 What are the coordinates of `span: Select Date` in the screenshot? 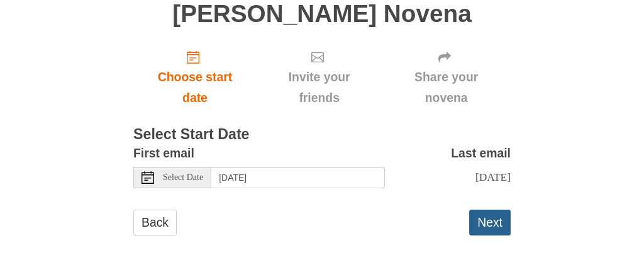 It's located at (183, 178).